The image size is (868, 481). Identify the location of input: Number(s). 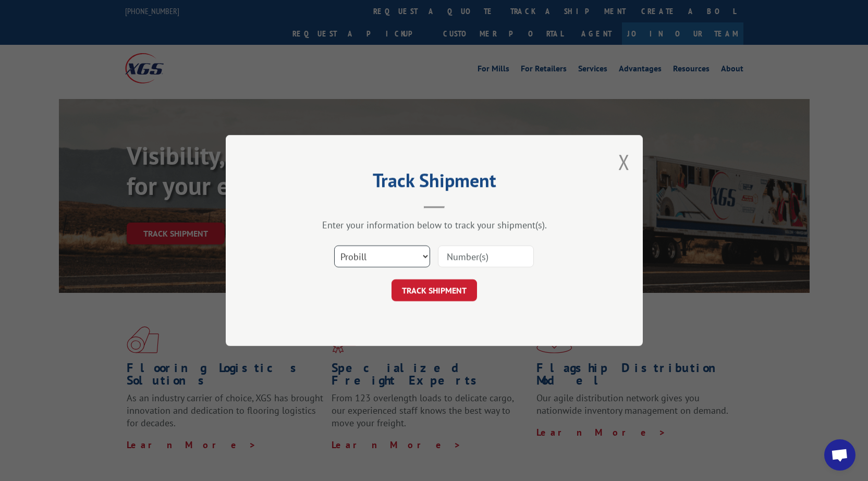
(486, 257).